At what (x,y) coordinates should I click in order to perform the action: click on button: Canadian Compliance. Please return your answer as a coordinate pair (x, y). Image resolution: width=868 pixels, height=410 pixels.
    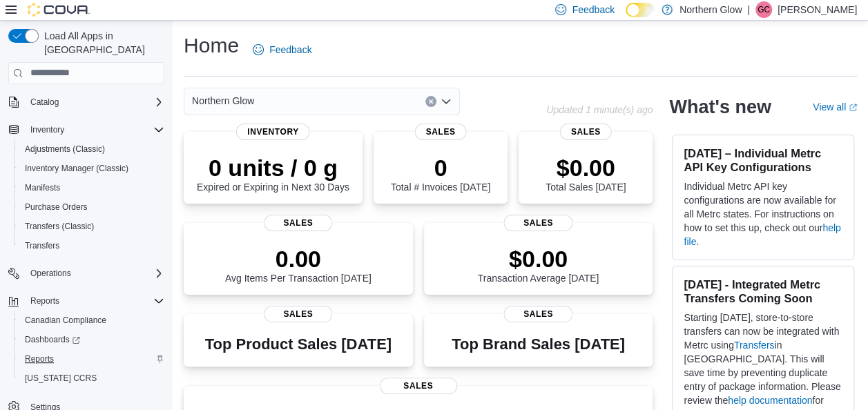
    Looking at the image, I should click on (92, 320).